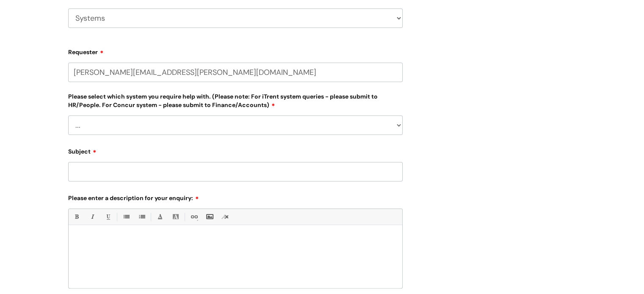 This screenshot has width=644, height=294. I want to click on a: Italic (Ctrl-I), so click(92, 217).